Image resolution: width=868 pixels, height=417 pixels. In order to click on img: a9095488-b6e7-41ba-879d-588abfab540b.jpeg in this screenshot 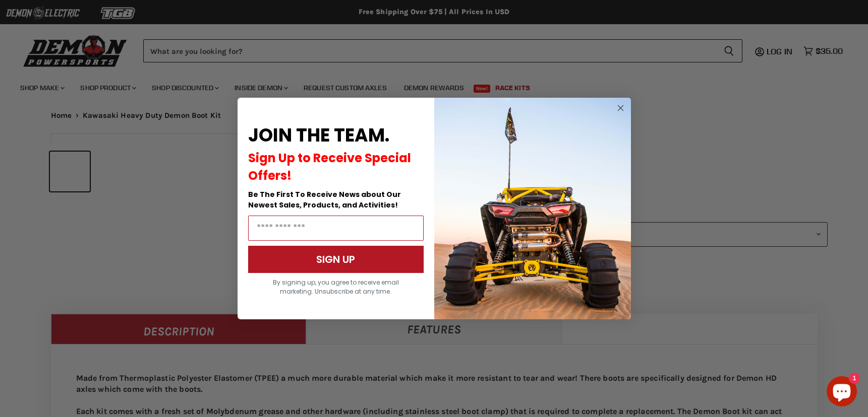, I will do `click(533, 208)`.